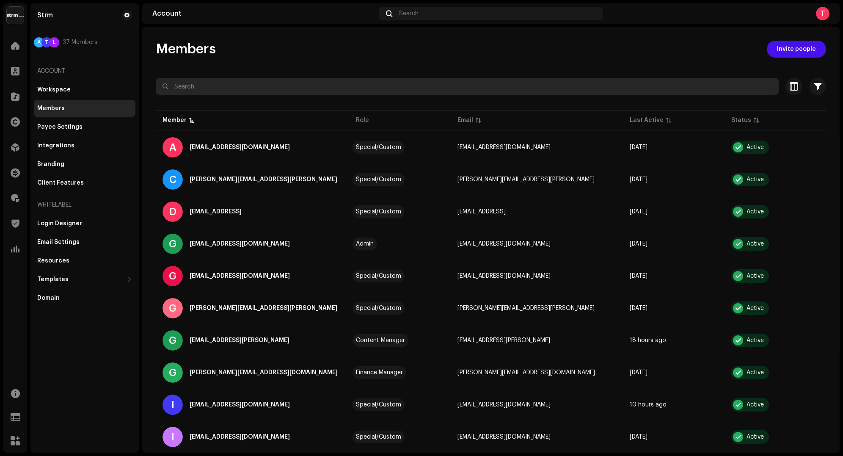 The width and height of the screenshot is (843, 456). What do you see at coordinates (85, 205) in the screenshot?
I see `re-a-nav-header: Whitelabel` at bounding box center [85, 205].